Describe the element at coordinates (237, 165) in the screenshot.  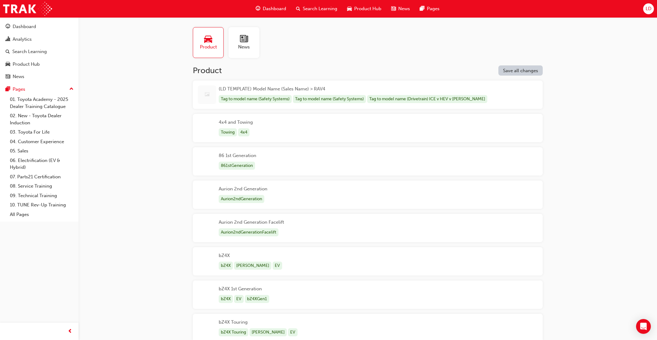
I see `div: 861stGeneration` at that location.